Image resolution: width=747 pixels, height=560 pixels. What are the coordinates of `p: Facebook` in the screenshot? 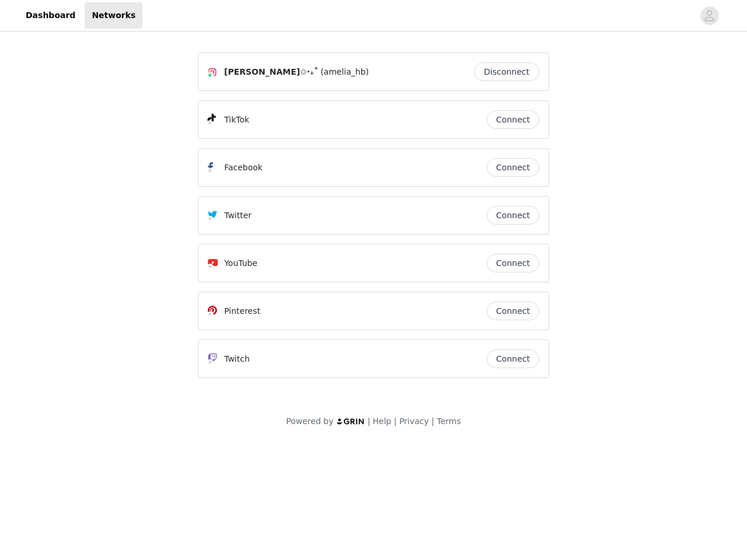 It's located at (244, 167).